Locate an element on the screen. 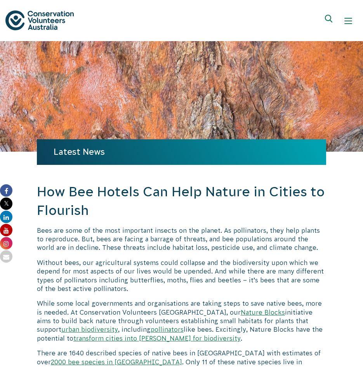 The width and height of the screenshot is (363, 367). a: urban biodiversity is located at coordinates (90, 329).